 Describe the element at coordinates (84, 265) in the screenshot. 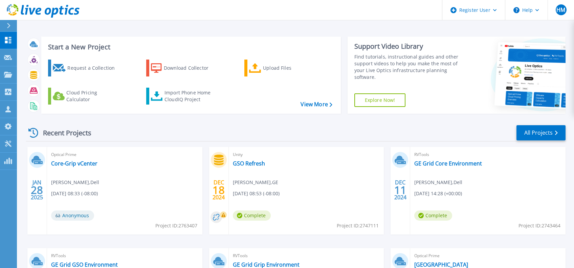

I see `a: GE Grid GSO Environment` at that location.